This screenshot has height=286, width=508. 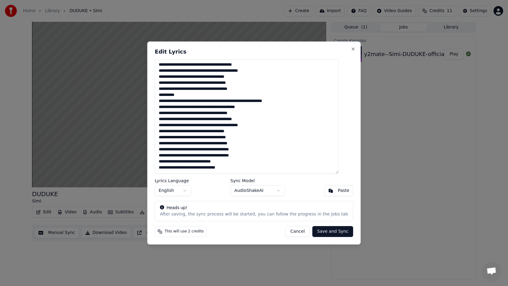 What do you see at coordinates (338, 190) in the screenshot?
I see `button: Paste` at bounding box center [338, 190].